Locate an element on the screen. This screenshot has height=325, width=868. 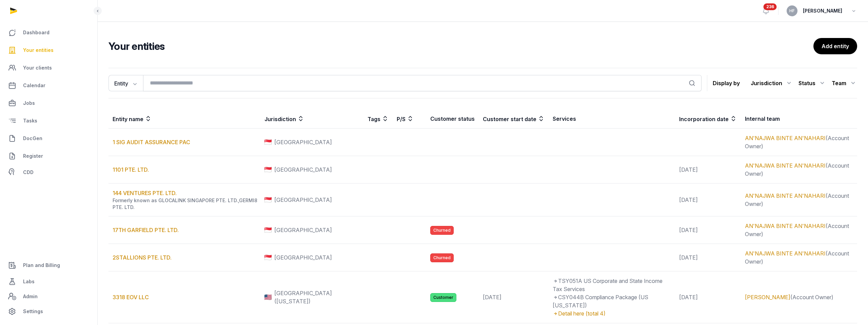
div: Detail here (total 4) is located at coordinates (612, 313).